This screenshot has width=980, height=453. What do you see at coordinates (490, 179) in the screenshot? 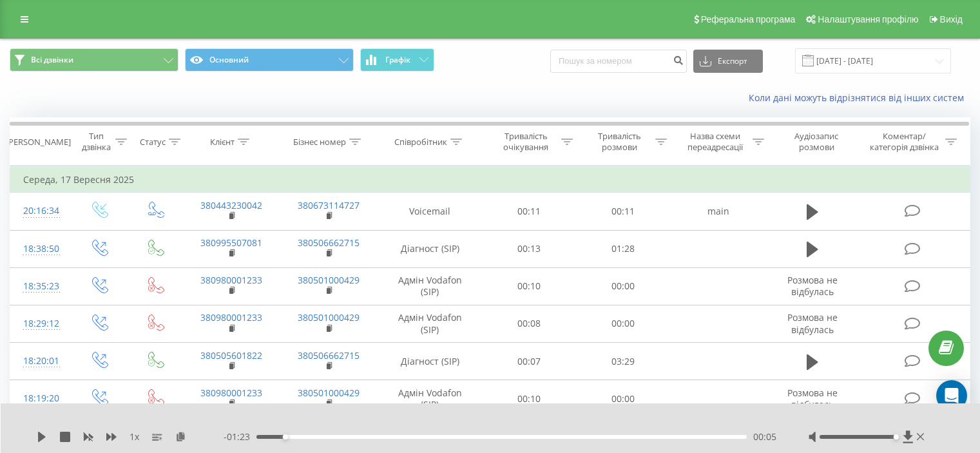
I see `td: Середа, 17 Вересня 2025` at bounding box center [490, 179].